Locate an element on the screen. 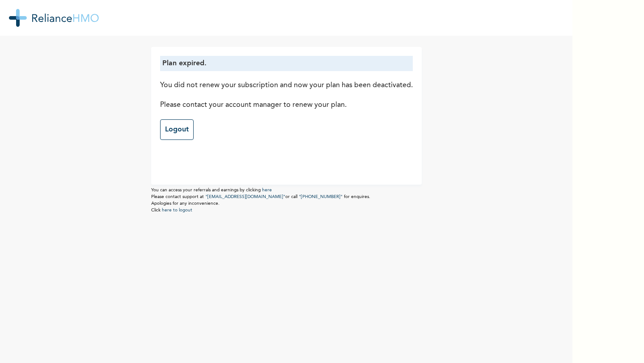 Image resolution: width=644 pixels, height=363 pixels. a: here to logout is located at coordinates (177, 210).